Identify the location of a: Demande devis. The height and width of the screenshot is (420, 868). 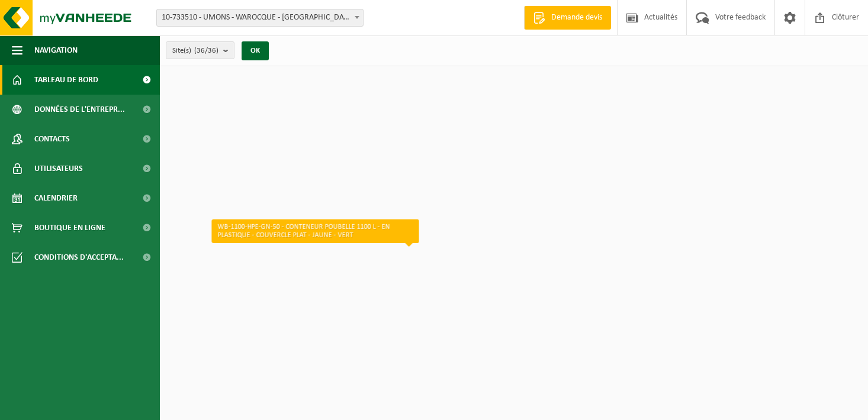
(567, 18).